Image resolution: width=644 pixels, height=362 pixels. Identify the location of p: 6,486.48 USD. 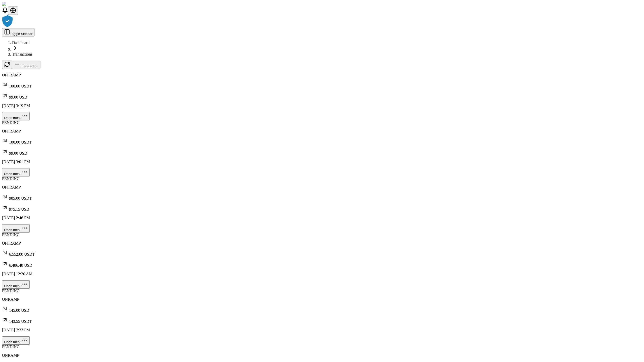
(322, 264).